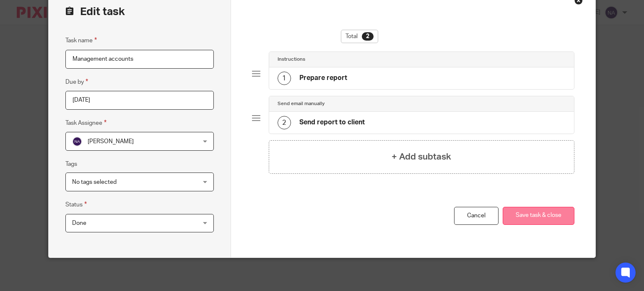  What do you see at coordinates (360, 36) in the screenshot?
I see `div: Total` at bounding box center [360, 36].